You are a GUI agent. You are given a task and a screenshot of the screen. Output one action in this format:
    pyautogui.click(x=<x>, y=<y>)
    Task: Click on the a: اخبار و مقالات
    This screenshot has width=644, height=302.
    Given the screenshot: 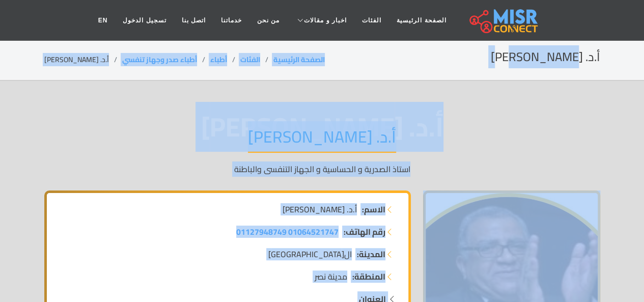 What is the action you would take?
    pyautogui.click(x=320, y=20)
    